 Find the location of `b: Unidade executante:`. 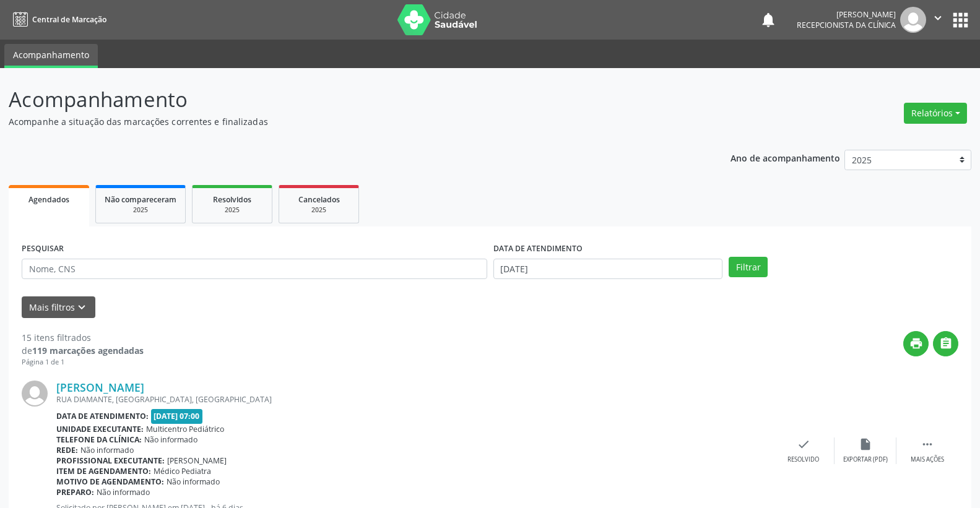

b: Unidade executante: is located at coordinates (100, 429).